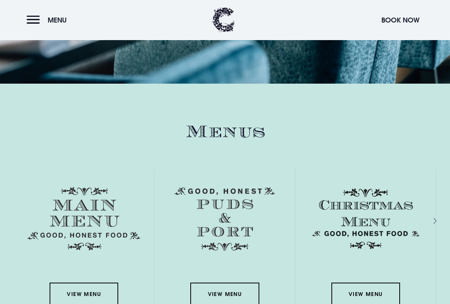  Describe the element at coordinates (401, 20) in the screenshot. I see `button: Book Now` at that location.